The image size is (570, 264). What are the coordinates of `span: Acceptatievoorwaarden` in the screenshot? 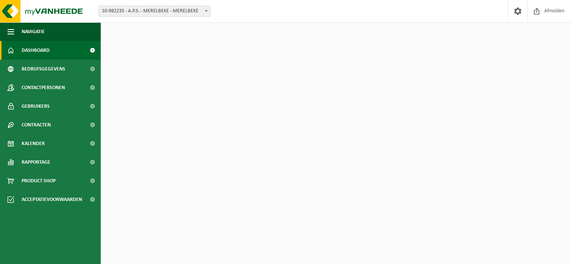 It's located at (52, 200).